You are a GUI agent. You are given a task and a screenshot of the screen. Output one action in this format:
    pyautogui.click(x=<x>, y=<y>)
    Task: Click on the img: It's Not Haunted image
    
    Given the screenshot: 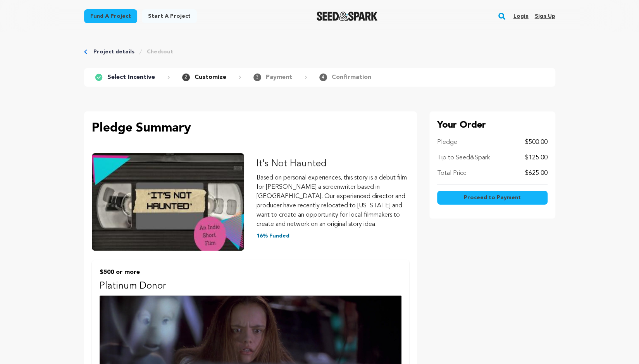 What is the action you would take?
    pyautogui.click(x=168, y=202)
    